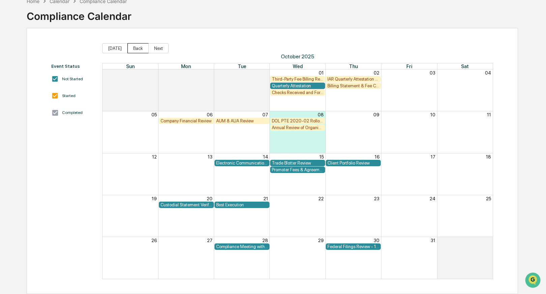 The width and height of the screenshot is (546, 294). What do you see at coordinates (242, 163) in the screenshot?
I see `div: Electronic Communication Review` at bounding box center [242, 163].